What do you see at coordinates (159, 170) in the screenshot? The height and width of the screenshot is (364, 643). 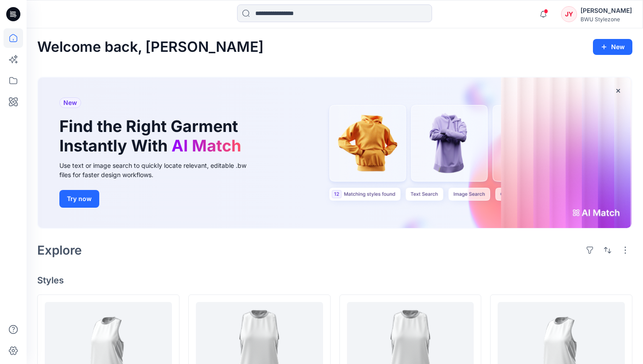 I see `div: Use text or image search to quickly locate relevant, editable .bw files for faster design workflows.` at bounding box center [159, 170].